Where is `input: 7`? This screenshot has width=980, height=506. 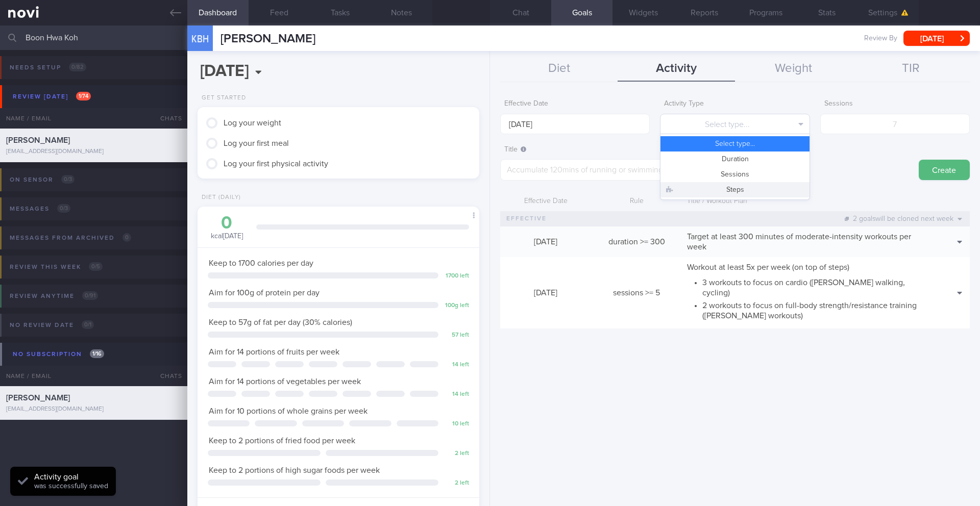 input: 7 is located at coordinates (895, 124).